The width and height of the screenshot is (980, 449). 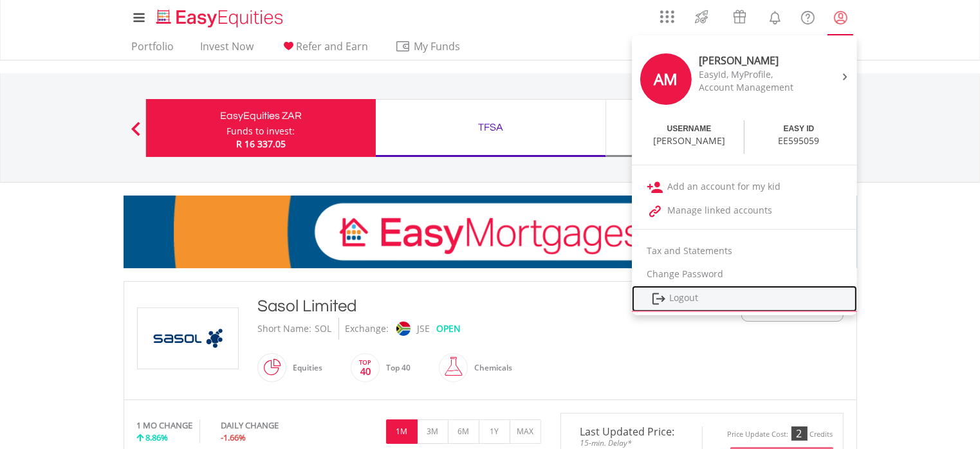 I want to click on a: Home page, so click(x=219, y=16).